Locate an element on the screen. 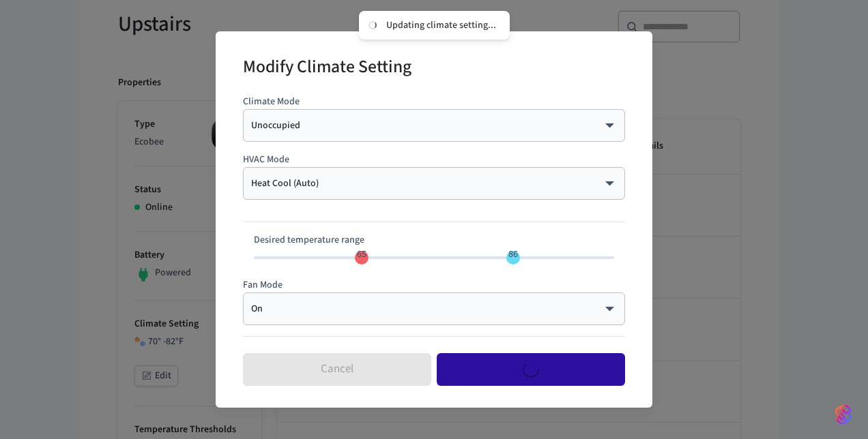 The width and height of the screenshot is (868, 439). div: Unoccupied is located at coordinates (434, 125).